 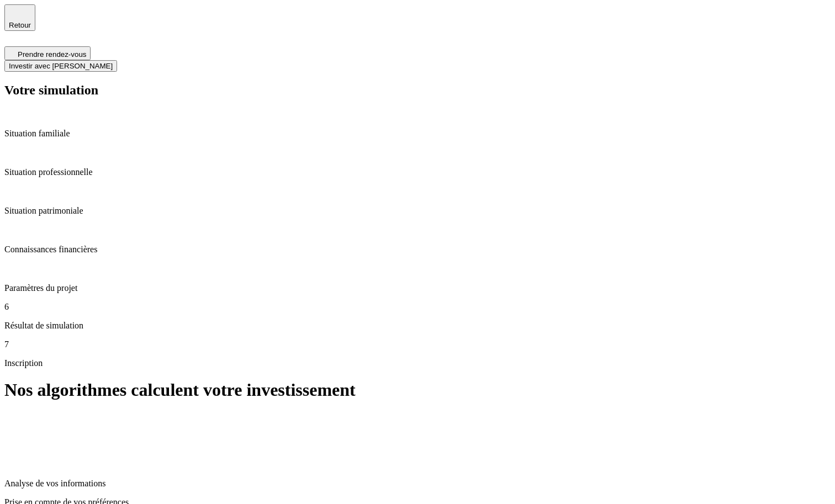 What do you see at coordinates (417, 211) in the screenshot?
I see `p: Situation patrimoniale` at bounding box center [417, 211].